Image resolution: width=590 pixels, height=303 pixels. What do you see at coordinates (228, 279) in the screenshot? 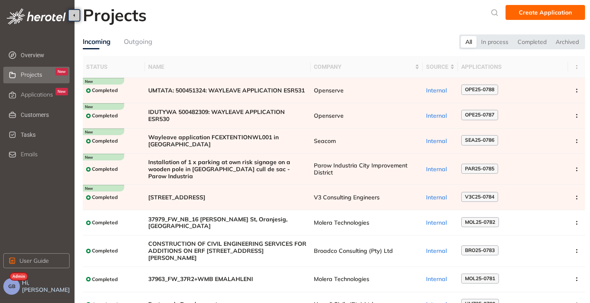
I see `span: 37963_FW_37R2+WMB EMALAHLENI` at bounding box center [228, 279].